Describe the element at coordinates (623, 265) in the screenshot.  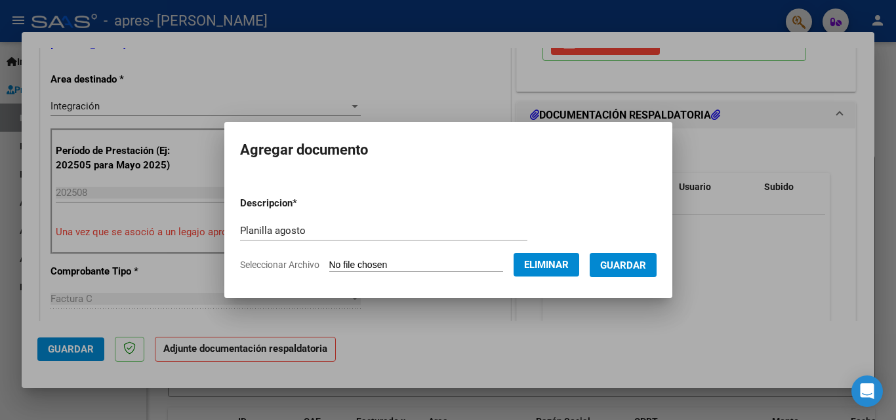
I see `button: Guardar` at that location.